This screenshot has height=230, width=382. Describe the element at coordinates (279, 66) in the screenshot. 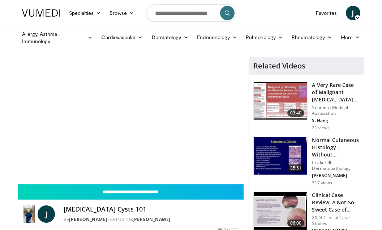

I see `h4: Related Videos` at that location.